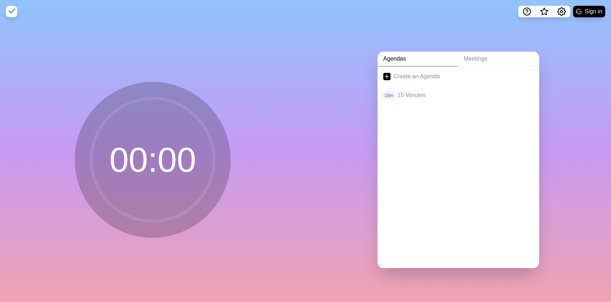 This screenshot has width=611, height=302. Describe the element at coordinates (459, 77) in the screenshot. I see `a: Create an Agenda` at that location.